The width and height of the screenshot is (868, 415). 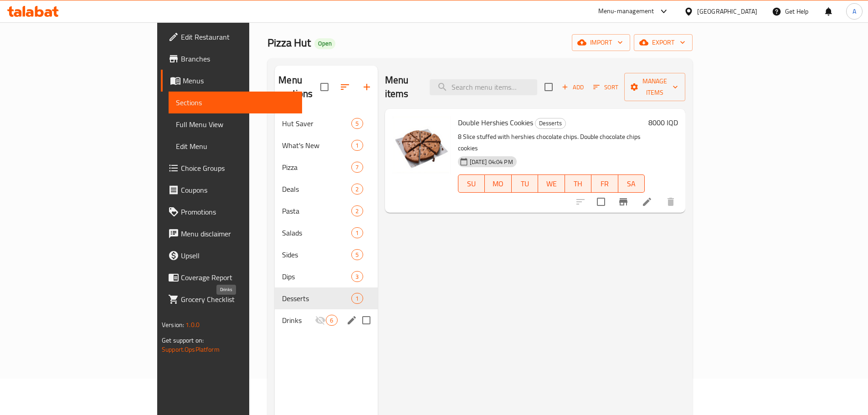 What do you see at coordinates (326, 190) in the screenshot?
I see `div: Deals2` at bounding box center [326, 190].